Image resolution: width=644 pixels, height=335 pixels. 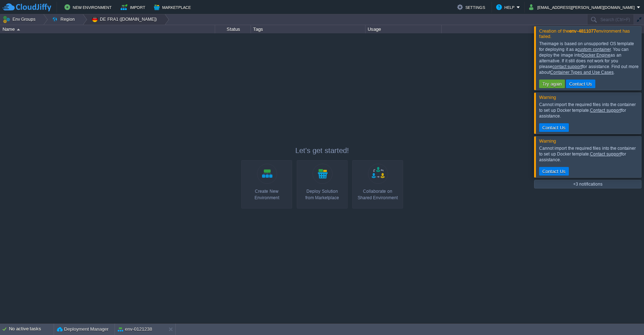 I want to click on a: Docker Engine, so click(x=595, y=55).